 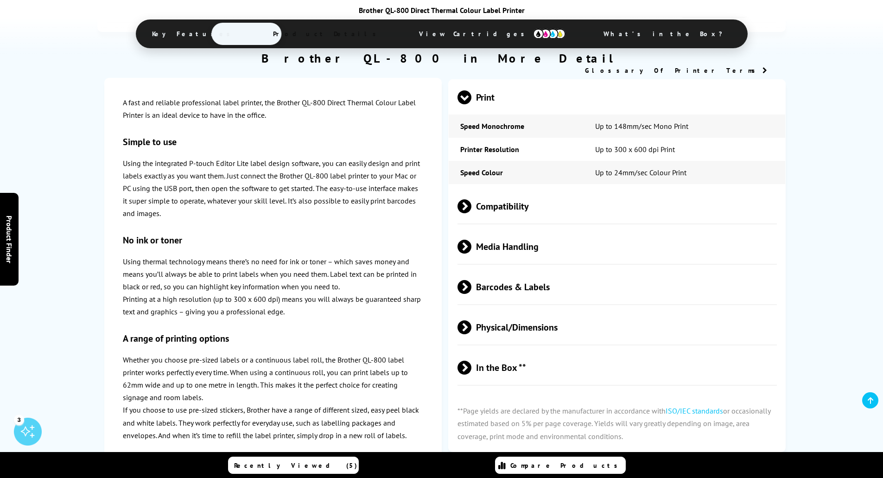 I want to click on a: Glossary Of Printer Terms, so click(x=676, y=70).